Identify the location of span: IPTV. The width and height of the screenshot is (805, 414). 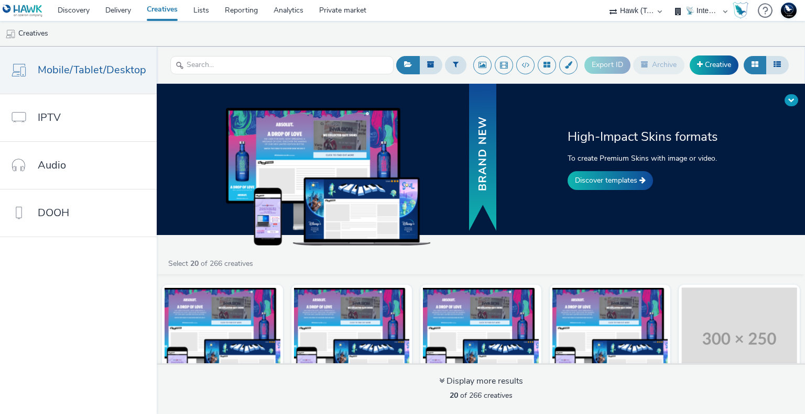
(49, 117).